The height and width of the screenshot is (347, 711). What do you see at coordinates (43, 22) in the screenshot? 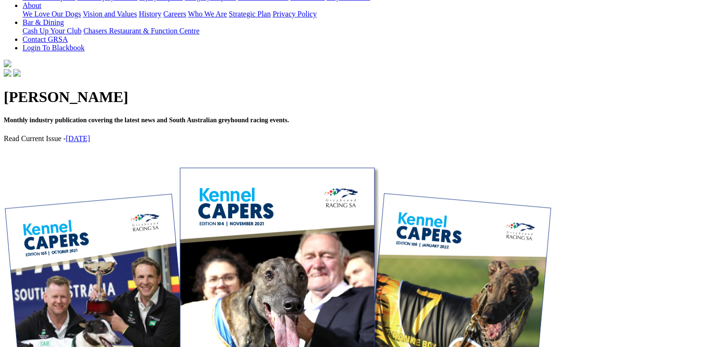
I see `a: Bar & Dining` at bounding box center [43, 22].